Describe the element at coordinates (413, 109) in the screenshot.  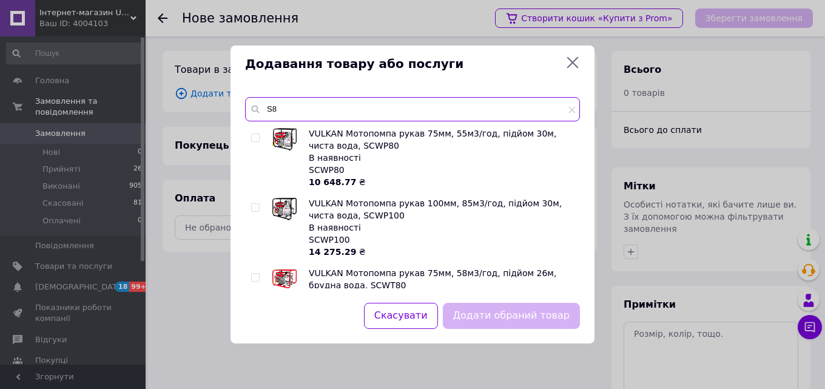
I see `input: Пошук за товарами та послугами` at that location.